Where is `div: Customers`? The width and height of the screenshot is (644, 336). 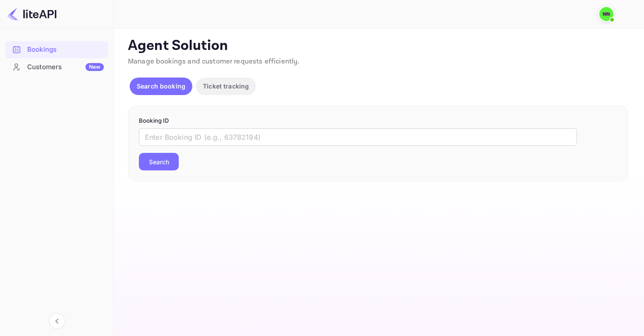 div: Customers is located at coordinates (65, 67).